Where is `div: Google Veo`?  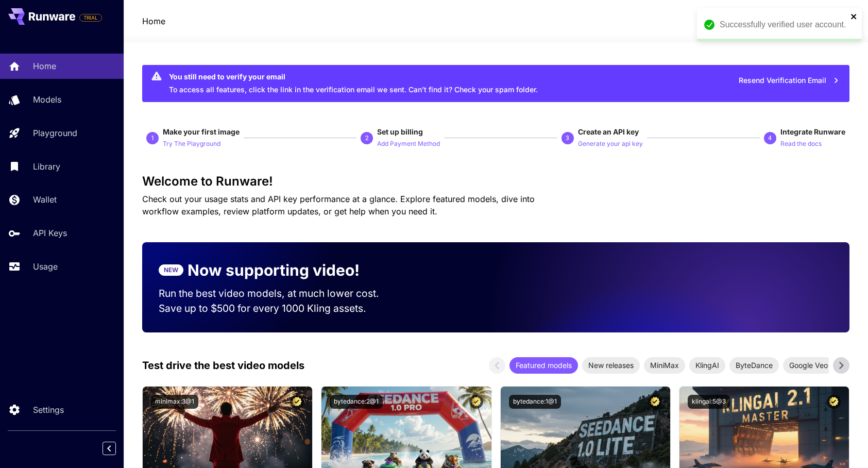
div: Google Veo is located at coordinates (808, 366).